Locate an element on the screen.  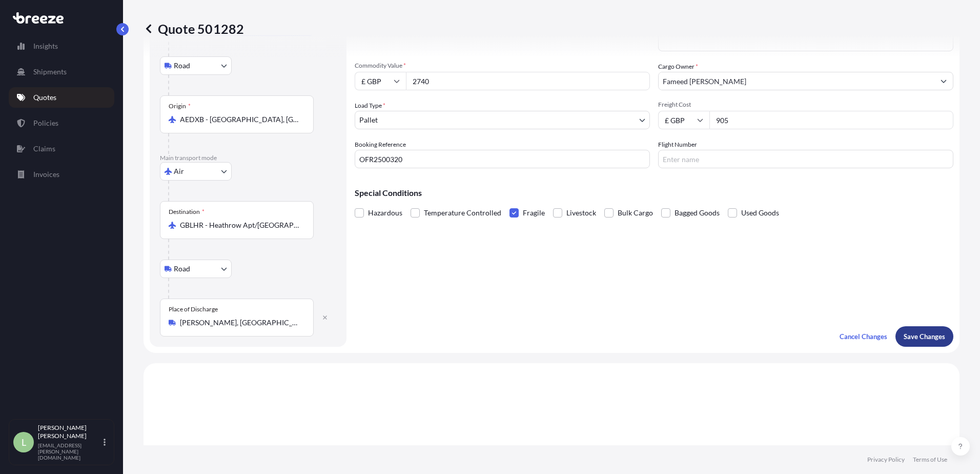
span: Bagged Goods is located at coordinates (697, 213).